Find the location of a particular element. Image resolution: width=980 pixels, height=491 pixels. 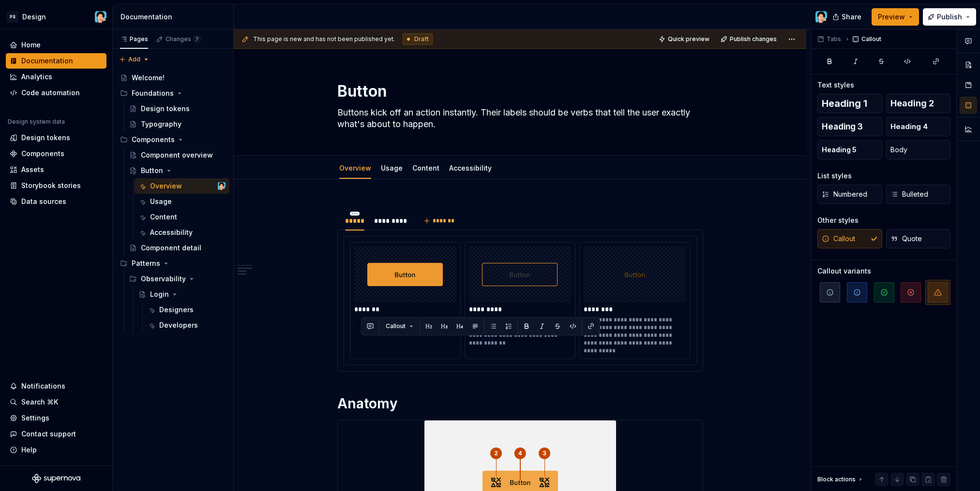

a: Component overview is located at coordinates (177, 155).